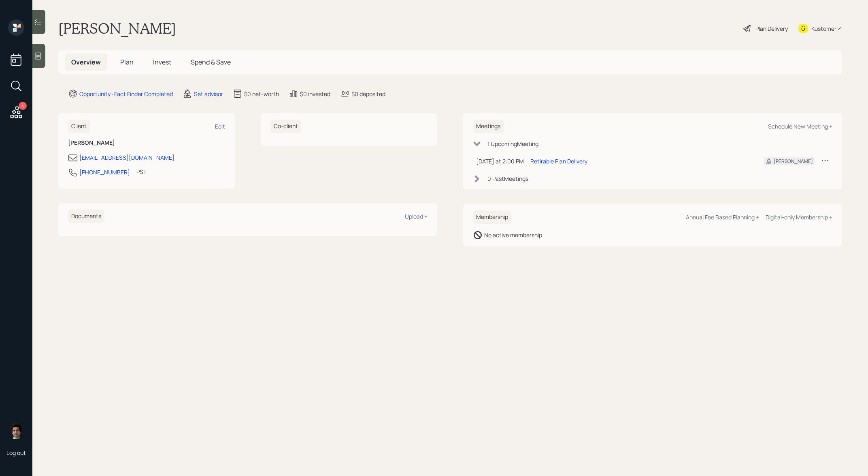 This screenshot has height=476, width=868. I want to click on div: $0 net-worth, so click(262, 94).